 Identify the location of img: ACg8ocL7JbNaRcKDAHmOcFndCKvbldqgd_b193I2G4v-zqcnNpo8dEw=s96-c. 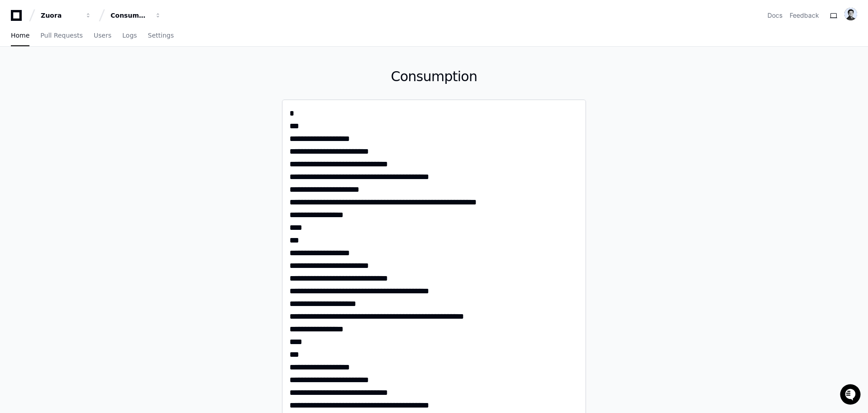
(850, 14).